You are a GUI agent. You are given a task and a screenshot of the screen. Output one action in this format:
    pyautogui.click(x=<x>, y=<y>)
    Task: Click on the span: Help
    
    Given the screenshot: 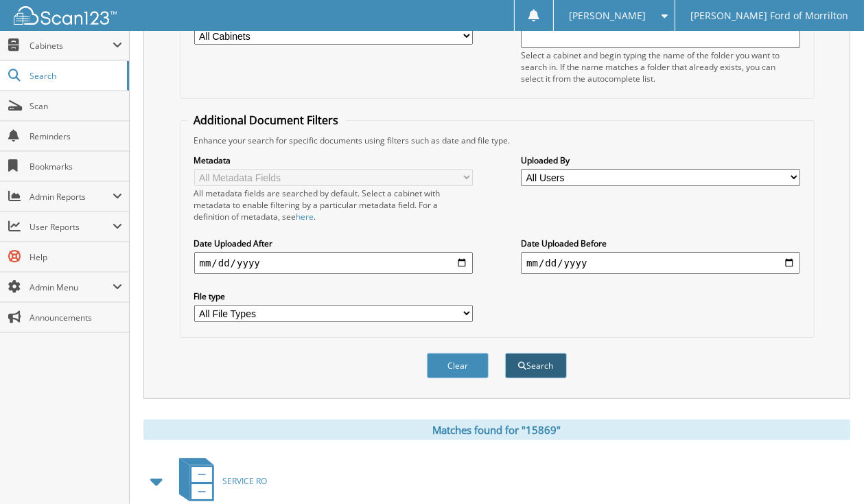 What is the action you would take?
    pyautogui.click(x=76, y=257)
    